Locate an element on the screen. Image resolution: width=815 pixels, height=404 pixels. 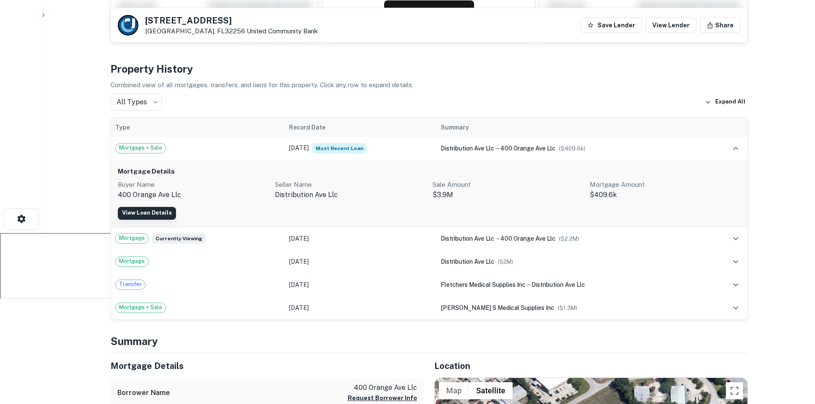
p: Combined view of all mortgages, transfers, and liens for this property. Click any row to expand d... is located at coordinates (429, 85).